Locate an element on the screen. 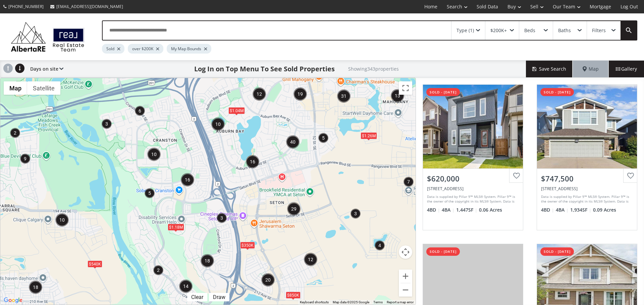  div: $1.26M is located at coordinates (369, 136).